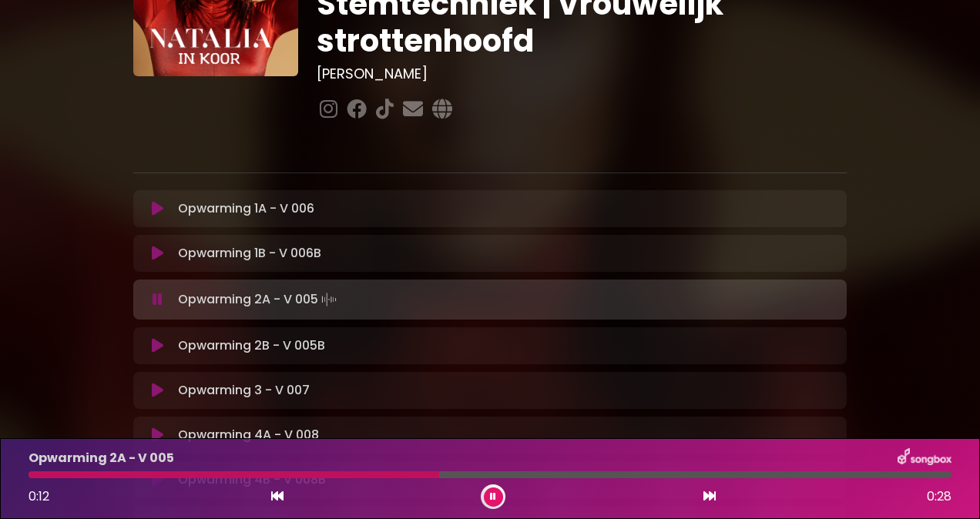 Image resolution: width=980 pixels, height=519 pixels. Describe the element at coordinates (250, 253) in the screenshot. I see `p: Opwarming 1B - V 006B` at that location.